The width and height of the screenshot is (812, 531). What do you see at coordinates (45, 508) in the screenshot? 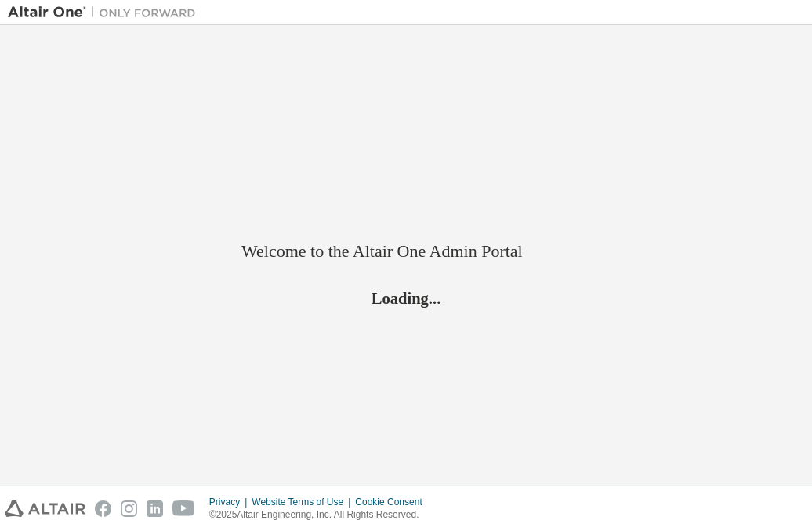
I see `img: altair_logo.svg` at bounding box center [45, 508].